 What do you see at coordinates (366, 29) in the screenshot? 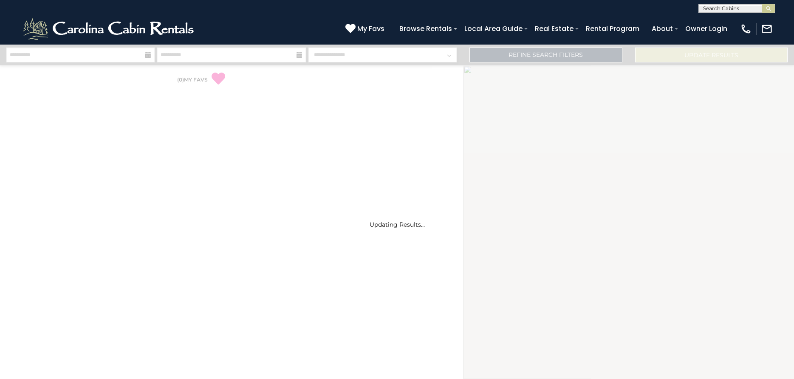
I see `a: My Favs` at bounding box center [366, 29].